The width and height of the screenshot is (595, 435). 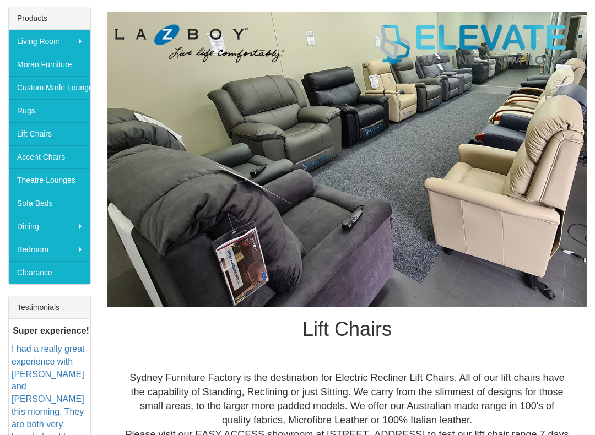 What do you see at coordinates (50, 18) in the screenshot?
I see `div: Products` at bounding box center [50, 18].